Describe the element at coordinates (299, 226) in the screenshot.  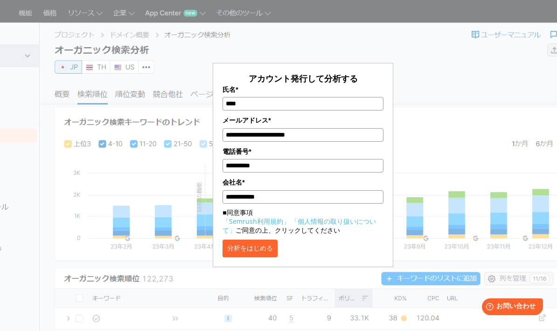
I see `a: 「個人情報の取り扱いについて」` at that location.